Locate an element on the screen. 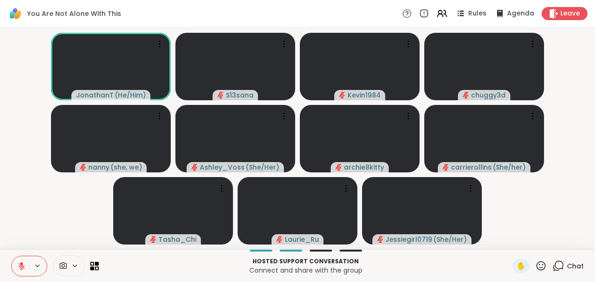 The width and height of the screenshot is (595, 282). span: archie8kitty is located at coordinates (364, 167).